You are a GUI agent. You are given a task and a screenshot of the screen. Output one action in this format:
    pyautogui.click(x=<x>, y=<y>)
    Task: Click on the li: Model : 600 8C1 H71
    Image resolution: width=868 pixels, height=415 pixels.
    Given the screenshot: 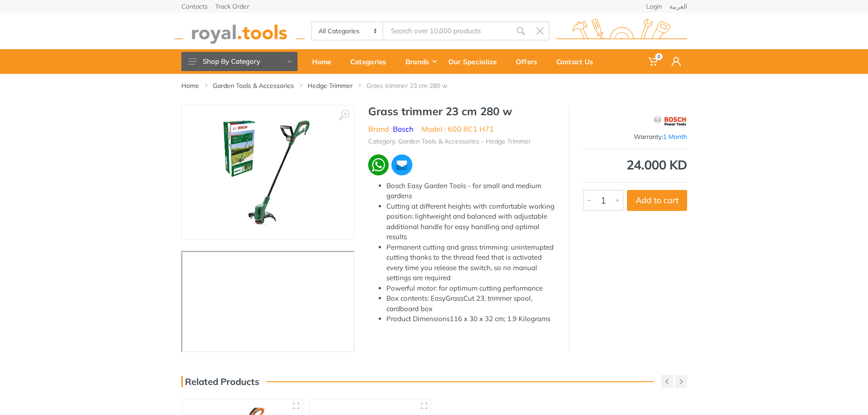 What is the action you would take?
    pyautogui.click(x=457, y=129)
    